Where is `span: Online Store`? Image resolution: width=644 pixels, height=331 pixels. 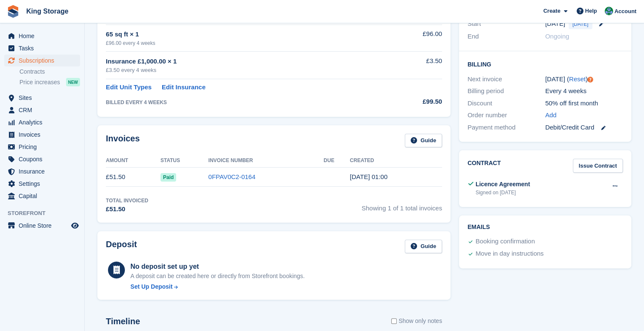
span: Online Store is located at coordinates (44, 226).